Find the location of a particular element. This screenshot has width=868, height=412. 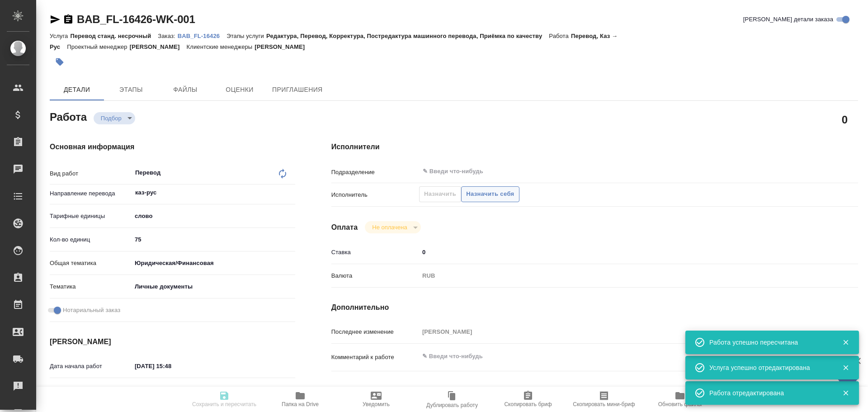

div: Юридическая/Финансовая is located at coordinates (213, 264).